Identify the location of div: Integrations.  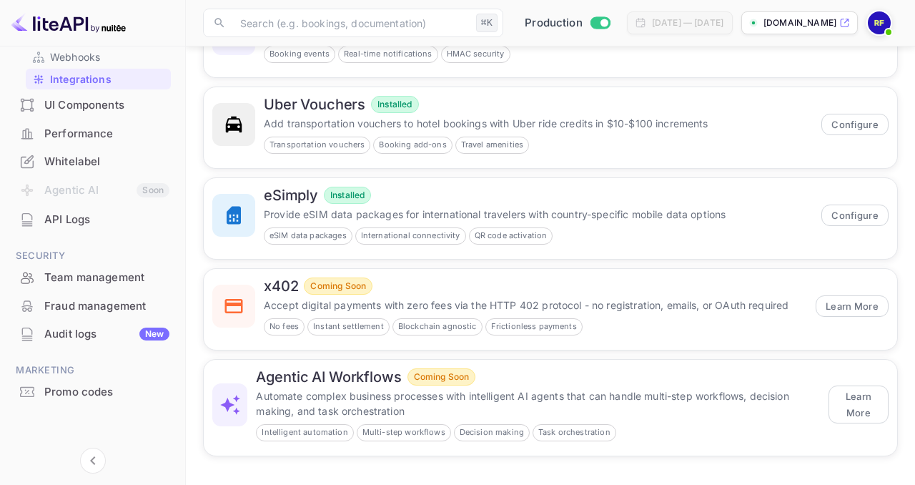
(98, 79).